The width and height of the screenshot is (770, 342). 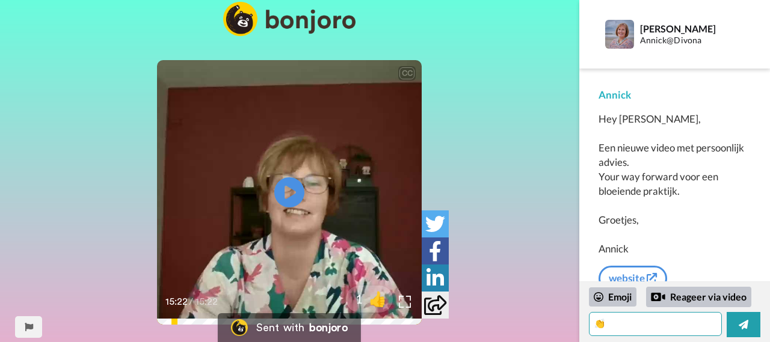 I want to click on span: 1, so click(x=354, y=299).